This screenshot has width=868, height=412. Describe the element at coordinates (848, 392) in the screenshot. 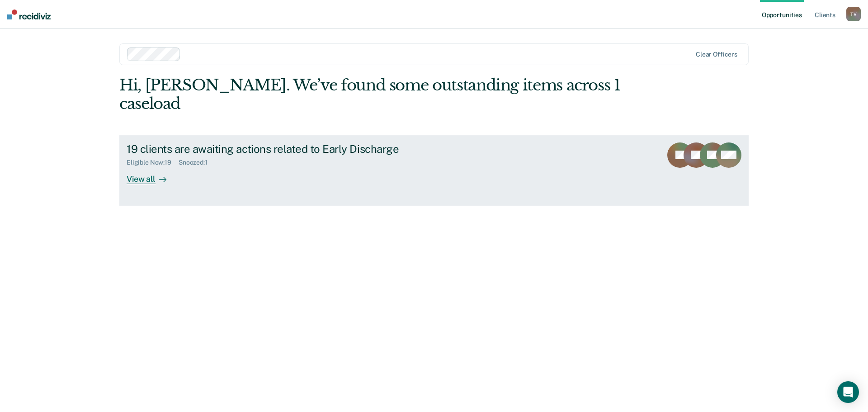

I see `div: Open Intercom Messenger` at that location.